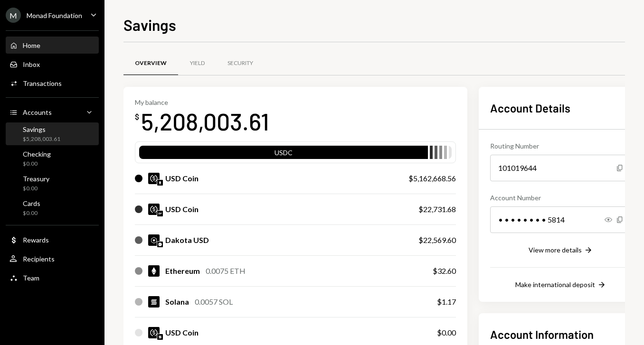  Describe the element at coordinates (160, 337) in the screenshot. I see `img: solana-mainnet` at that location.